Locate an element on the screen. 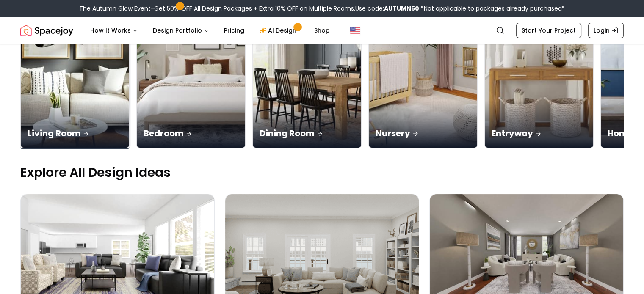 The image size is (644, 294). b: AUTUMN50 is located at coordinates (402, 9).